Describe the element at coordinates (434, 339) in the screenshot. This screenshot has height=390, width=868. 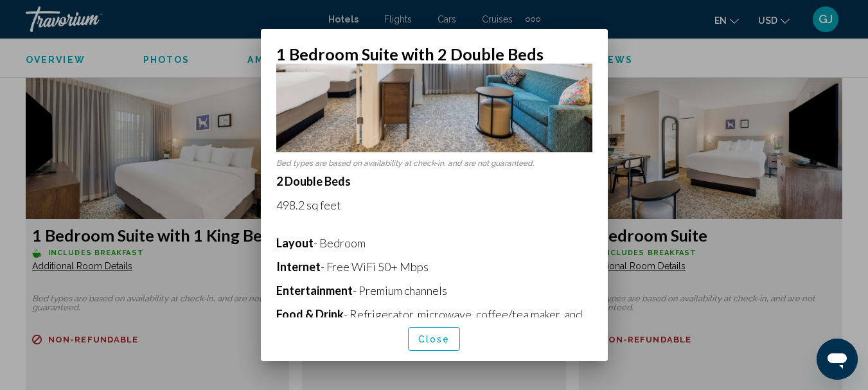
I see `span: Close` at that location.